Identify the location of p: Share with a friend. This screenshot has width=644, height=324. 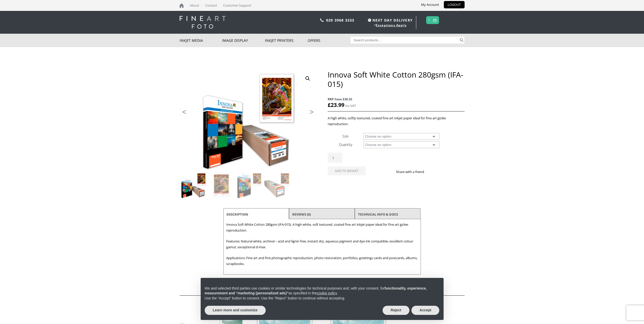
(413, 172).